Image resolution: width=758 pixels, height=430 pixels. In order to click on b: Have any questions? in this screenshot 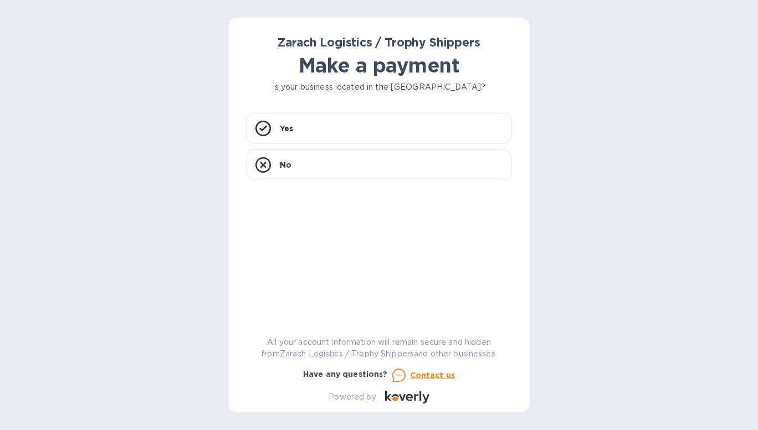, I will do `click(345, 374)`.